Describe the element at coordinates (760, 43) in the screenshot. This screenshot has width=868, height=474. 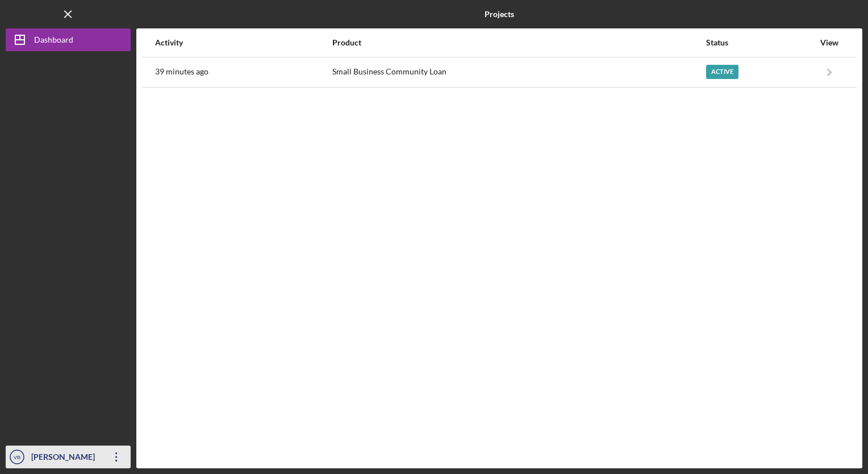
I see `div: Status` at that location.